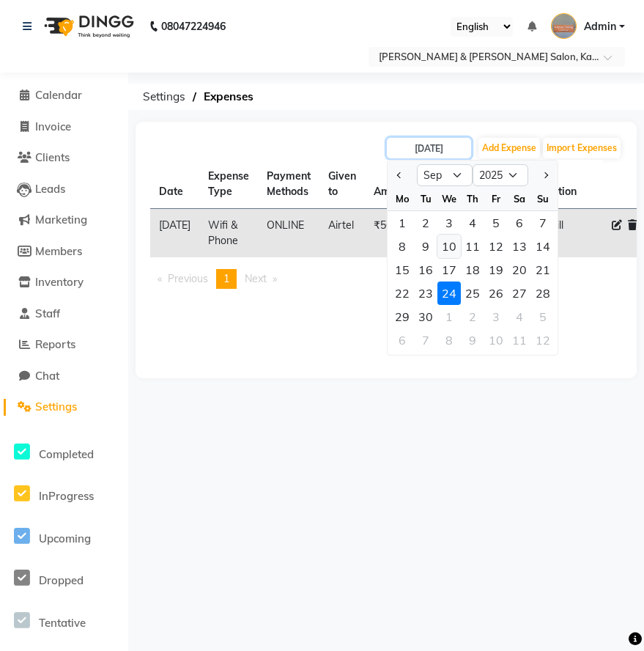 Image resolution: width=644 pixels, height=651 pixels. What do you see at coordinates (473, 270) in the screenshot?
I see `div: 18` at bounding box center [473, 270].